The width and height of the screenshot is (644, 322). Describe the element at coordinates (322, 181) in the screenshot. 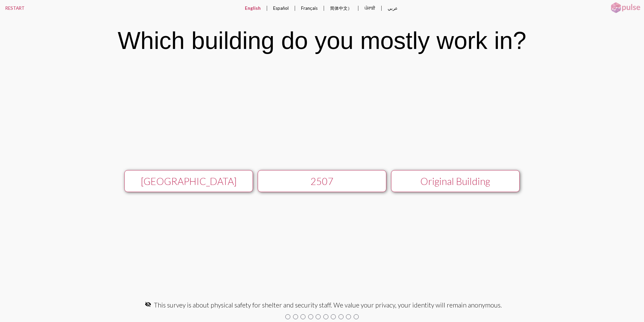

I see `div: 2507` at that location.